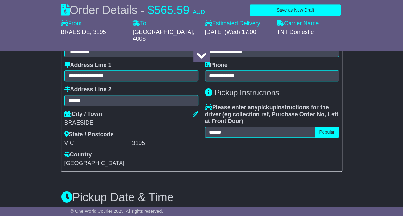 This screenshot has height=216, width=403. Describe the element at coordinates (71, 24) in the screenshot. I see `label: From` at that location.